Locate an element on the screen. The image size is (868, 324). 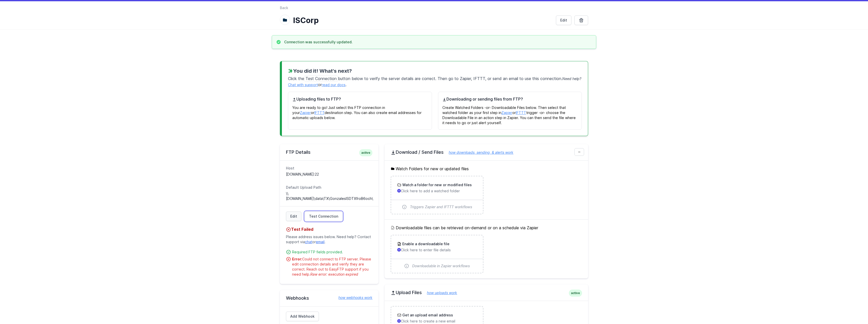
a: email is located at coordinates (320, 241).